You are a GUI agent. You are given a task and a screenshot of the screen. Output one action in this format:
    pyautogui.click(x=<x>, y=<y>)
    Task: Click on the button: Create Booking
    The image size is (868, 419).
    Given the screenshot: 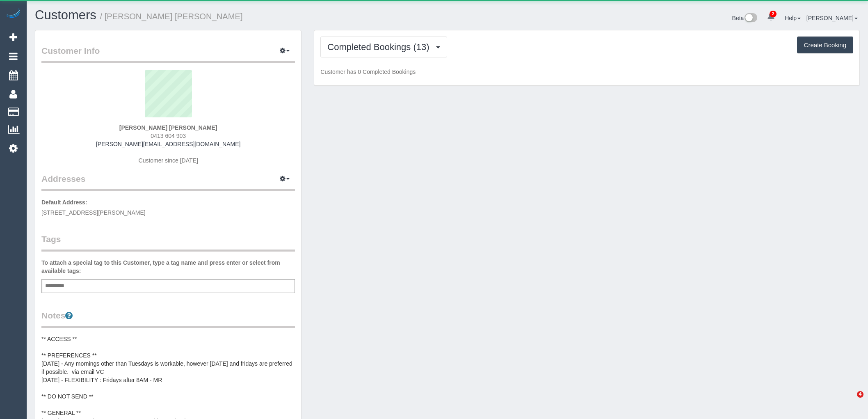 What is the action you would take?
    pyautogui.click(x=825, y=45)
    